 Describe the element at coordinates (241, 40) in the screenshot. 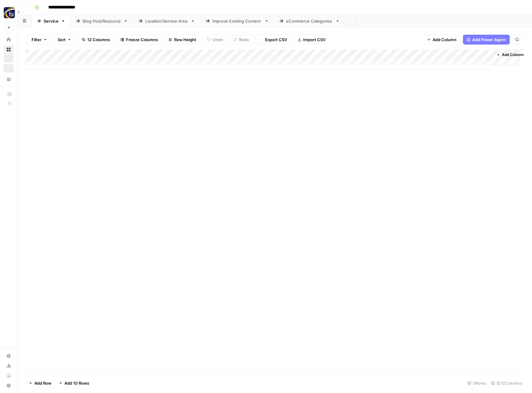

I see `button: Redo` at that location.